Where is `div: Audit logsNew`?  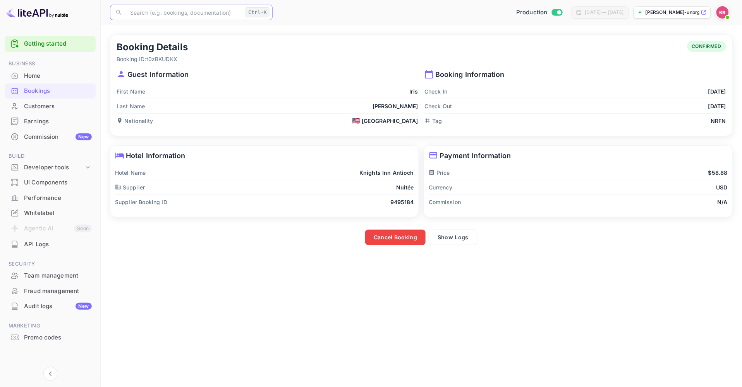
div: Audit logsNew is located at coordinates (50, 307).